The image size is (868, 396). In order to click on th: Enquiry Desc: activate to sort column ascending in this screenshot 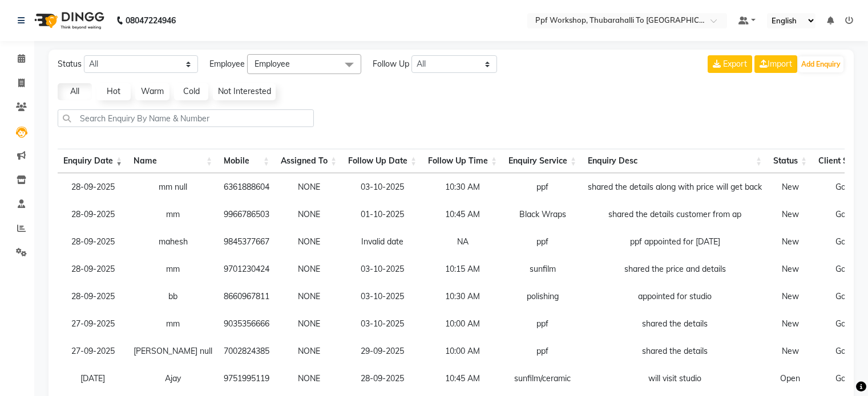, I will do `click(675, 161)`.